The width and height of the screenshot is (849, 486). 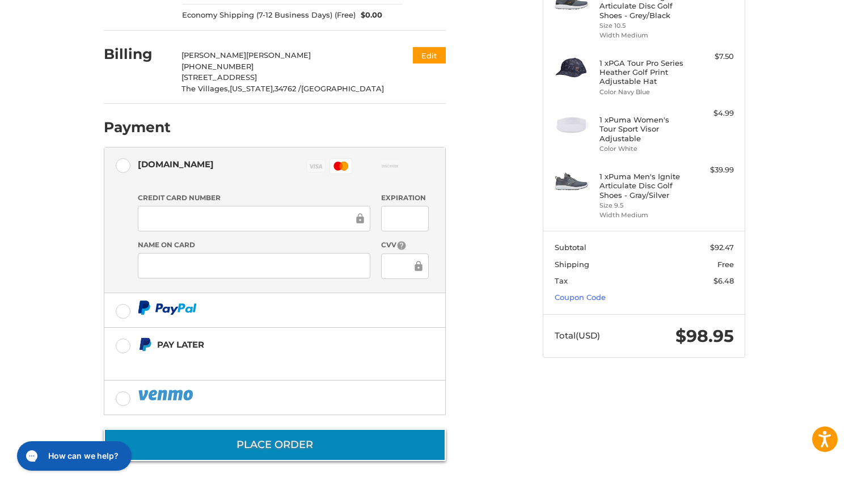 What do you see at coordinates (145, 344) in the screenshot?
I see `img: Pay Later icon` at bounding box center [145, 344].